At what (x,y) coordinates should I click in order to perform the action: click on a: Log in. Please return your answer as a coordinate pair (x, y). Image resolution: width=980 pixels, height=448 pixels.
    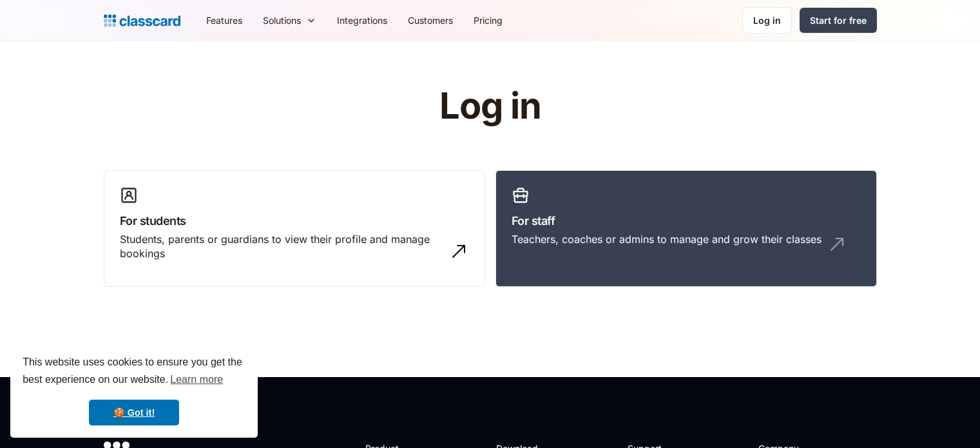
    Looking at the image, I should click on (766, 20).